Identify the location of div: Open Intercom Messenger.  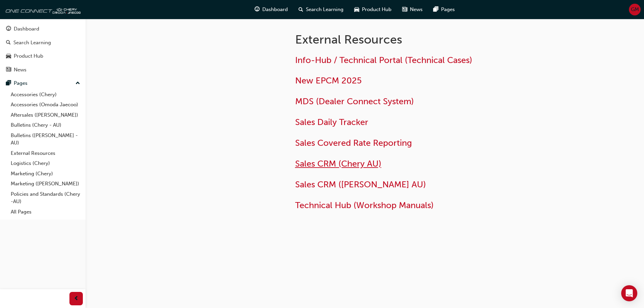
(629, 293).